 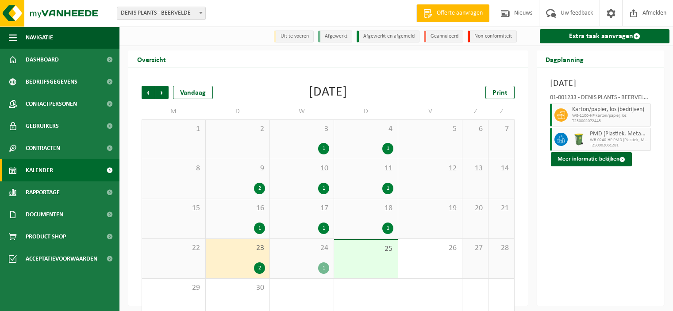 What do you see at coordinates (294, 36) in the screenshot?
I see `li: Uit te voeren` at bounding box center [294, 36].